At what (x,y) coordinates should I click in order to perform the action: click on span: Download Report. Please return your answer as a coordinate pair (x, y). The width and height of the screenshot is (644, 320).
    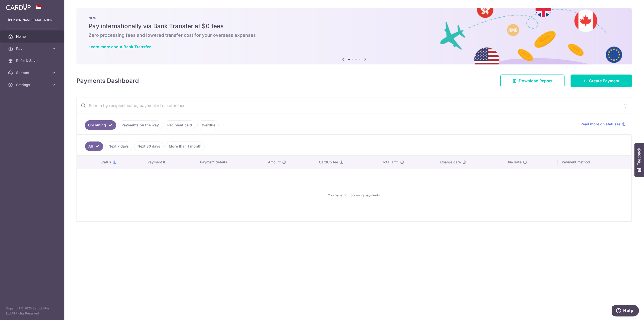
    Looking at the image, I should click on (535, 81).